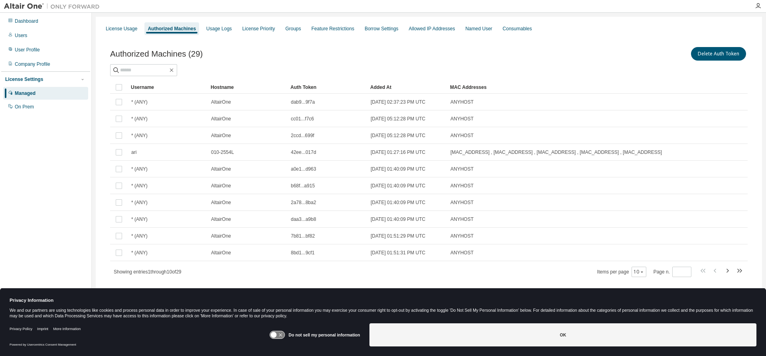 The image size is (766, 356). I want to click on div: Named User, so click(479, 29).